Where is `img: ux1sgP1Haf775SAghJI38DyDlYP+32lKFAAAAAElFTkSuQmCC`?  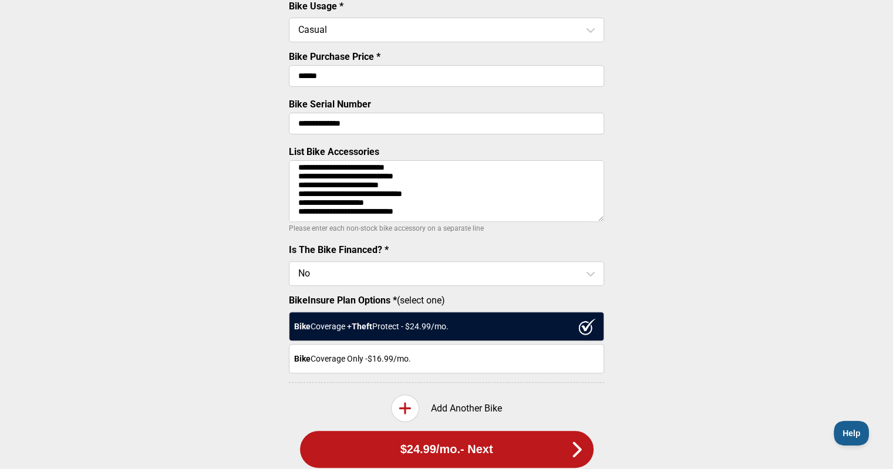
img: ux1sgP1Haf775SAghJI38DyDlYP+32lKFAAAAAElFTkSuQmCC is located at coordinates (587, 326).